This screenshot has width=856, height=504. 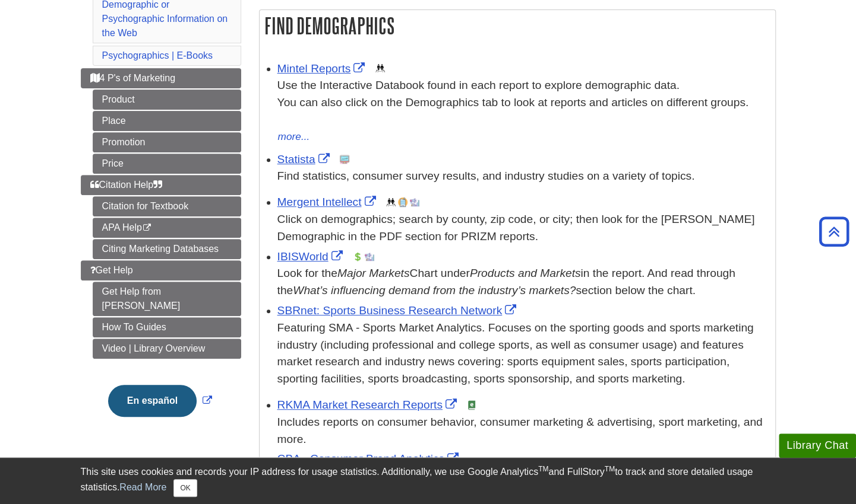 What do you see at coordinates (167, 142) in the screenshot?
I see `a: Promotion` at bounding box center [167, 142].